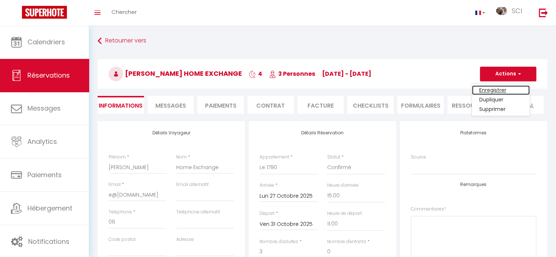 This screenshot has height=257, width=556. What do you see at coordinates (46, 42) in the screenshot?
I see `span: Calendriers` at bounding box center [46, 42].